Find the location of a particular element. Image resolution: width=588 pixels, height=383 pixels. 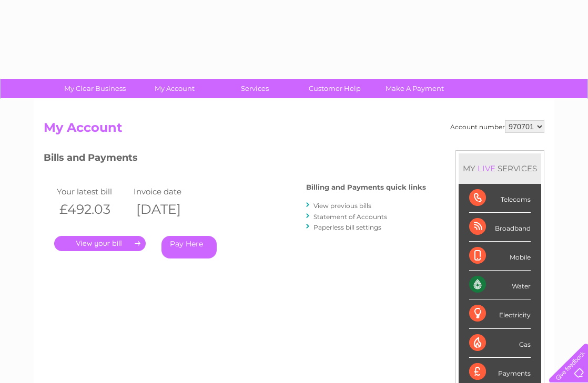

a: My Clear Business is located at coordinates (95, 88).